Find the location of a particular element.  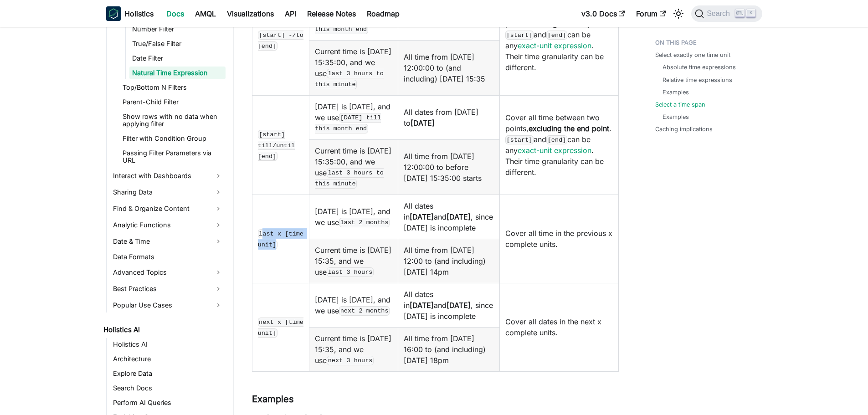

a: Advanced Topics is located at coordinates (168, 273).